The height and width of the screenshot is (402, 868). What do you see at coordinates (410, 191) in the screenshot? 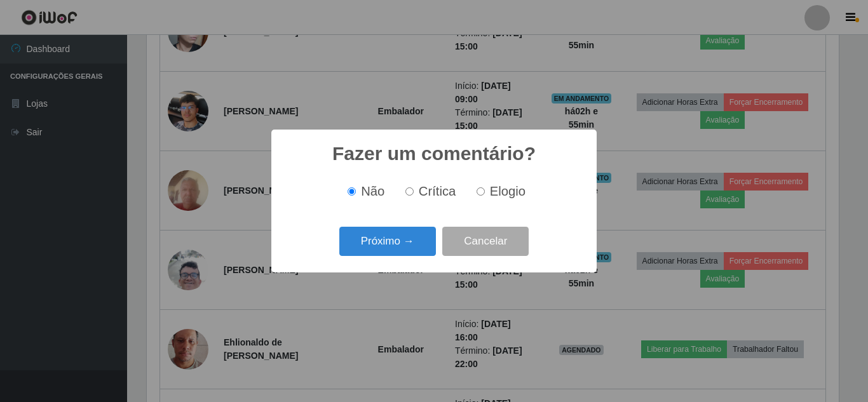
I see `input: Crítica` at bounding box center [410, 191].